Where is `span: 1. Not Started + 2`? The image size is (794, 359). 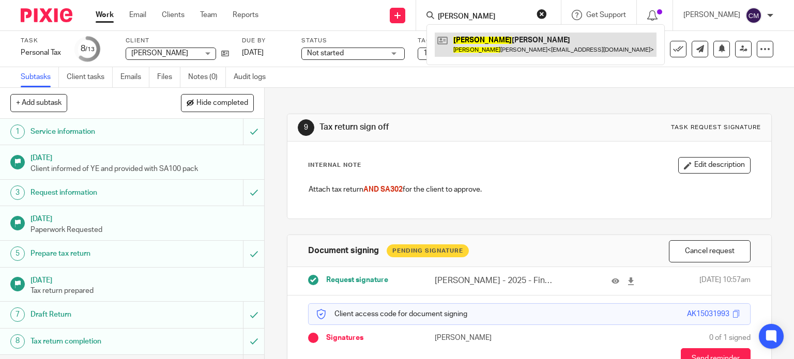 span: 1. Not Started + 2 is located at coordinates (451, 53).